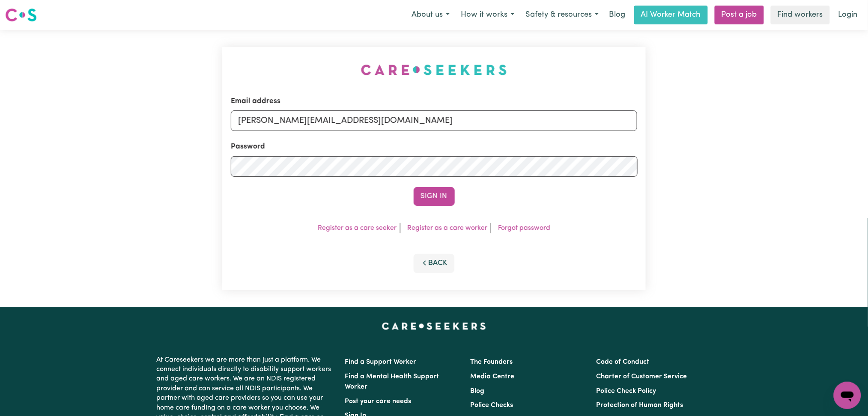  What do you see at coordinates (847, 15) in the screenshot?
I see `a: Login` at bounding box center [847, 15].